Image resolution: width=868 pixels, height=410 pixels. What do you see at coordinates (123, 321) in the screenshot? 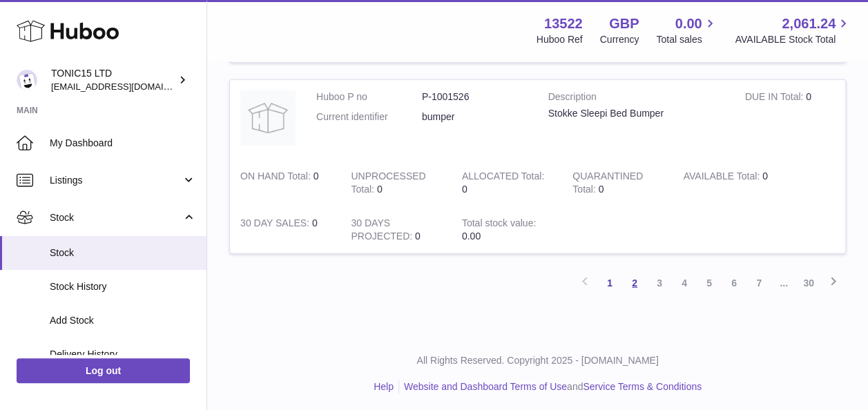
I see `span: Add Stock` at bounding box center [123, 321].